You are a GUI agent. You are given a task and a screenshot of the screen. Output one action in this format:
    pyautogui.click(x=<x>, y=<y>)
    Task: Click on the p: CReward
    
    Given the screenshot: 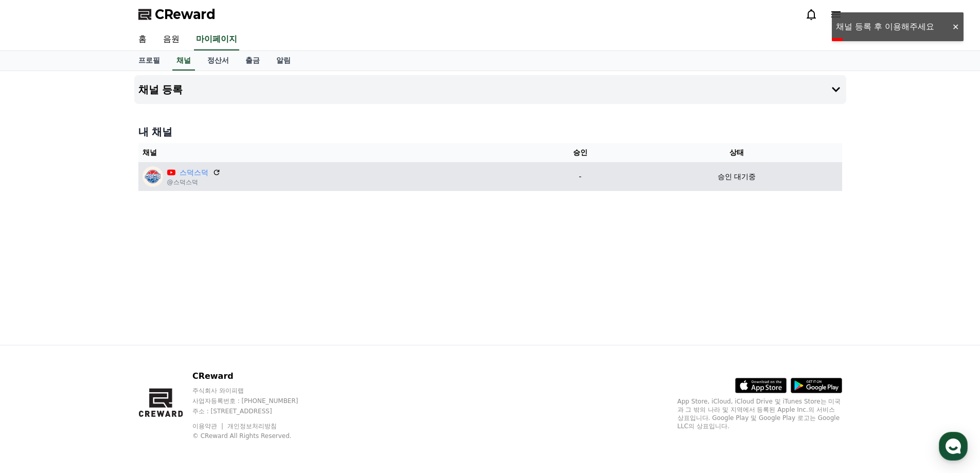 What is the action you would take?
    pyautogui.click(x=255, y=376)
    